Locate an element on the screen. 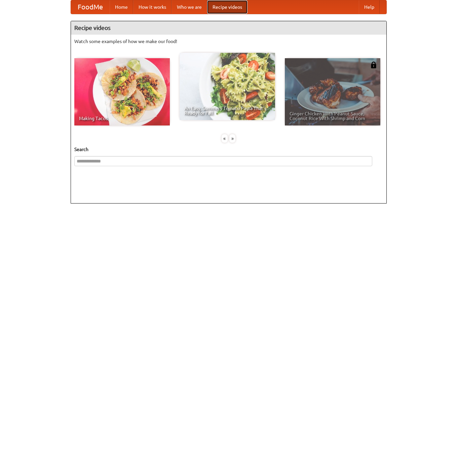 The height and width of the screenshot is (476, 457). h4: Recipe videos is located at coordinates (228, 28).